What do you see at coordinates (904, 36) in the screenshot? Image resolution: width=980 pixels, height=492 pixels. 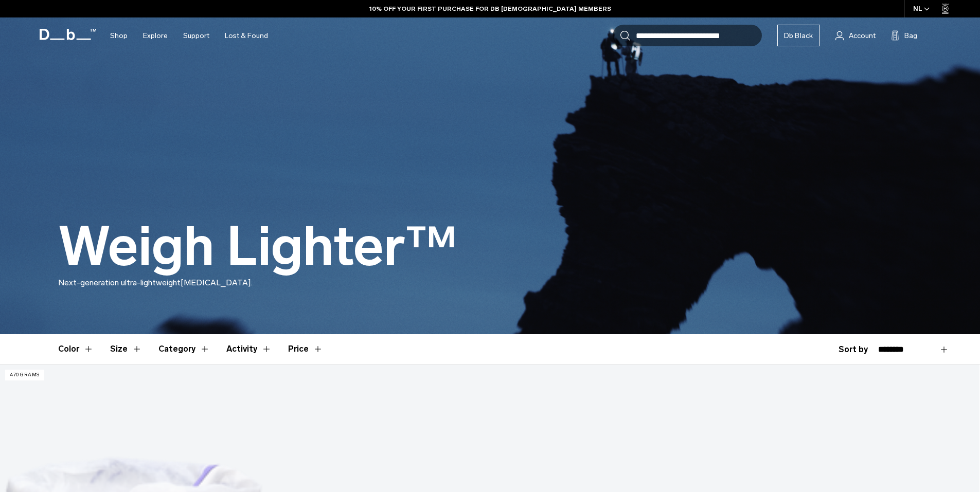 I see `button: Bag` at bounding box center [904, 36].